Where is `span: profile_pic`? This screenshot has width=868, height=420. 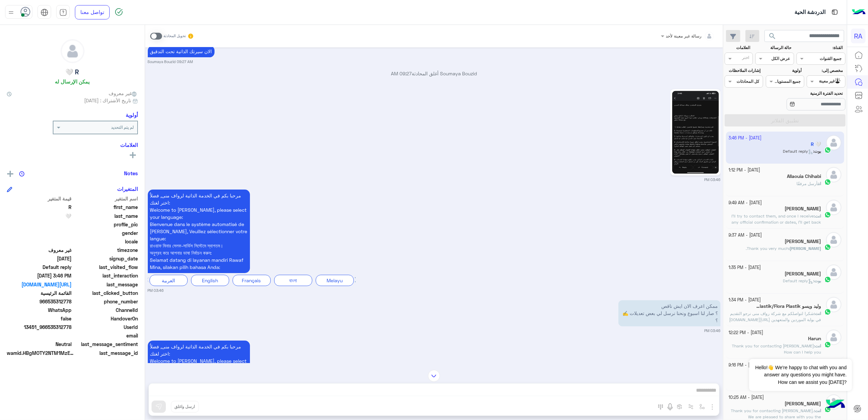 span: profile_pic is located at coordinates (106, 224).